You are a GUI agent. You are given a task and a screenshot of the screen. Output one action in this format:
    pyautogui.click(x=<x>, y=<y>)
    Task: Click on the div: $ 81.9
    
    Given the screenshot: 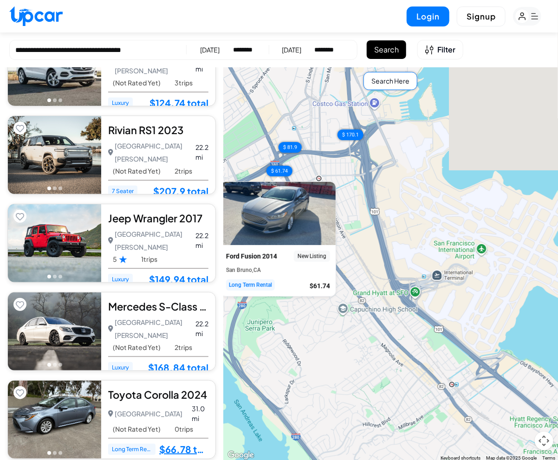 What is the action you would take?
    pyautogui.click(x=290, y=147)
    